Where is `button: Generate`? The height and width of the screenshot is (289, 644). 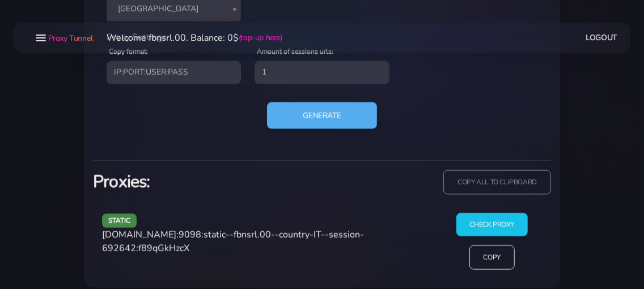
button: Generate is located at coordinates (322, 116).